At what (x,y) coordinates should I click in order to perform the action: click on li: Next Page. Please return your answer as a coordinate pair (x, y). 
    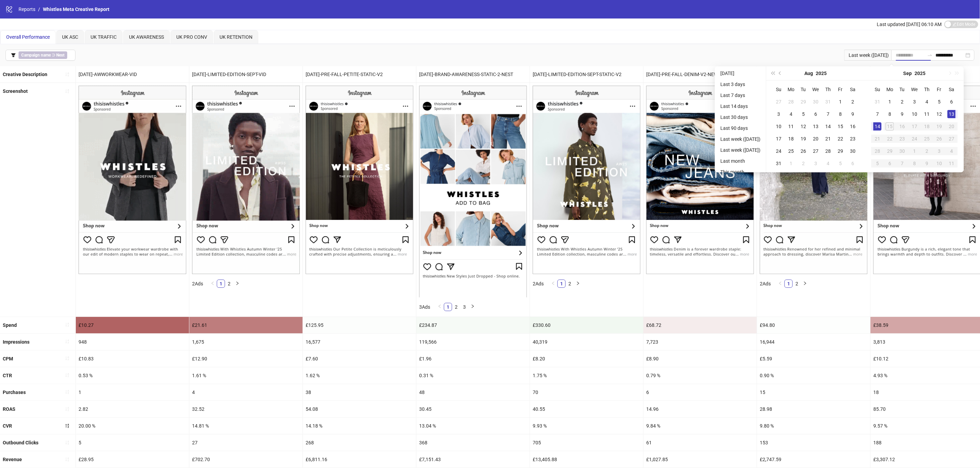
    Looking at the image, I should click on (578, 284).